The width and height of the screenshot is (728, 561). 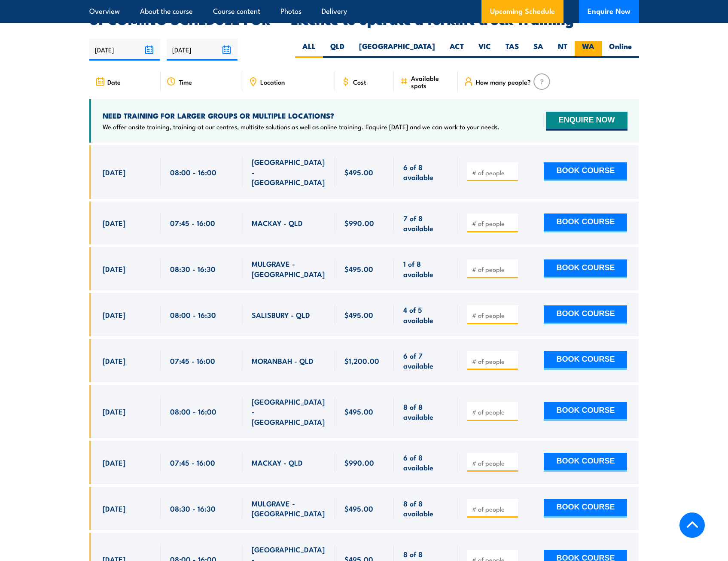 What do you see at coordinates (364, 19) in the screenshot?
I see `h2: UPCOMING SCHEDULE FOR - "Licence to operate a forklift truck Training"` at bounding box center [364, 19].